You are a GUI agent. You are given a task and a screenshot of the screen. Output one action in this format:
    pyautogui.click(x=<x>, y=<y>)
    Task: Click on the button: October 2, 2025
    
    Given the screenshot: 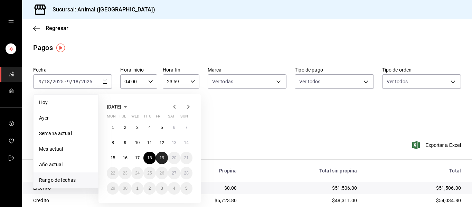 What is the action you would take?
    pyautogui.click(x=149, y=188)
    